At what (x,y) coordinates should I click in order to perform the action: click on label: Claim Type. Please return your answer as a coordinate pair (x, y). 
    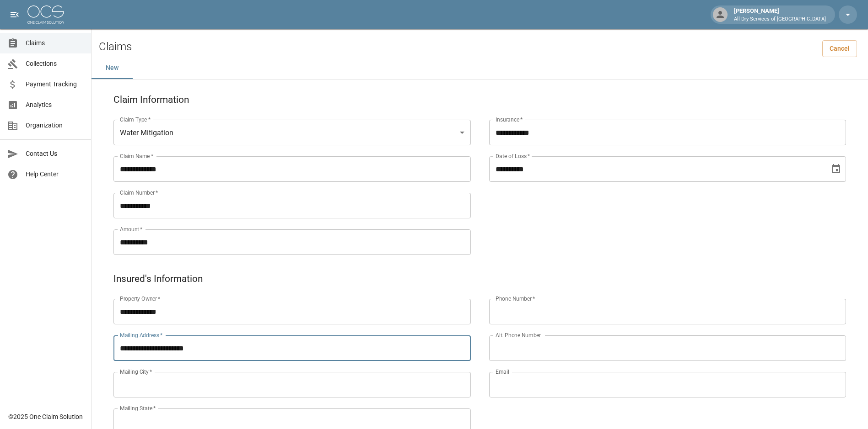
    Looking at the image, I should click on (135, 119).